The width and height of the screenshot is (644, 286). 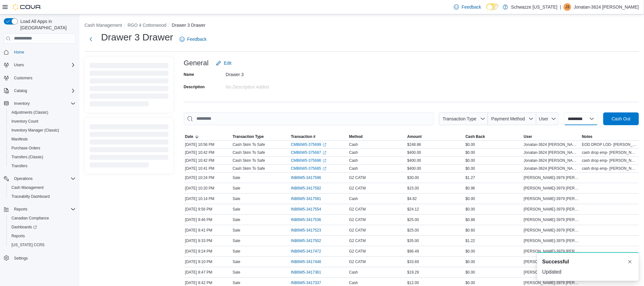 I want to click on input: This is a search bar. As you type, the results lower in the page will automatically filter., so click(x=309, y=119).